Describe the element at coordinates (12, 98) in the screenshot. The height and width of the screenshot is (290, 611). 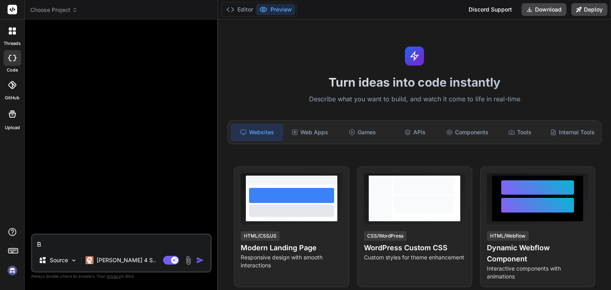
I see `label: GitHub` at that location.